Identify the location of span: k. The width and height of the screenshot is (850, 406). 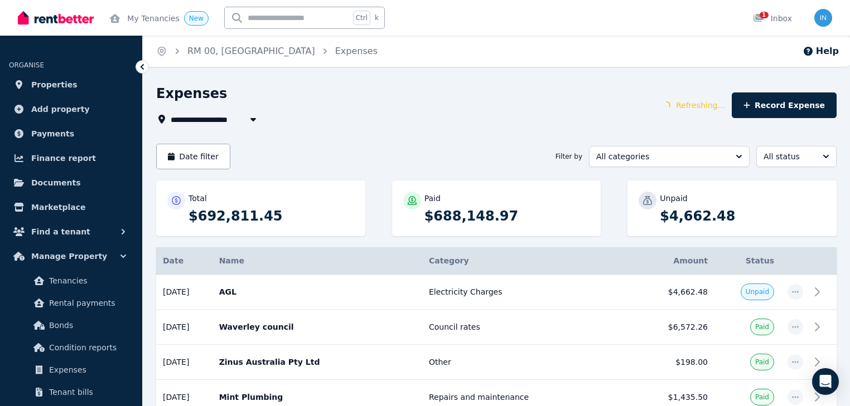
(376, 18).